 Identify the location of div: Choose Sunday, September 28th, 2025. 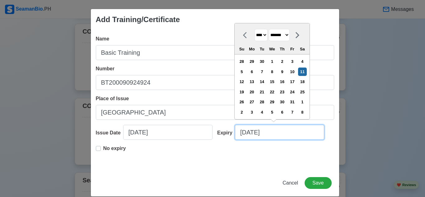
(241, 61).